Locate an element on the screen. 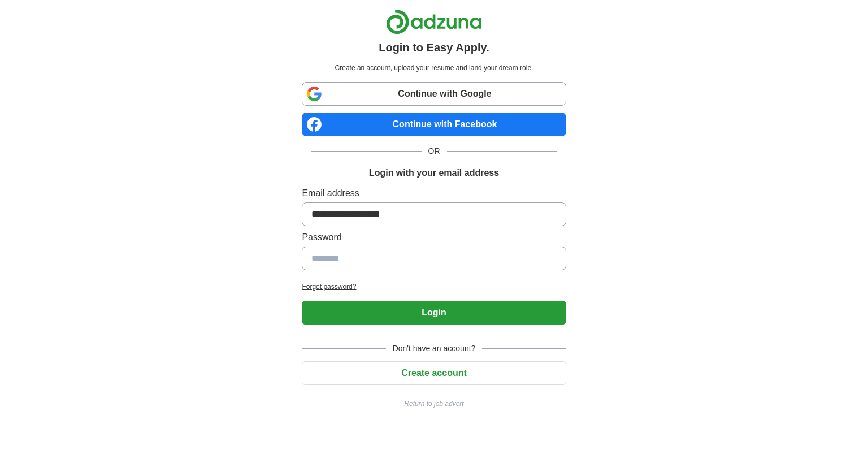 This screenshot has height=467, width=868. img: Adzuna logo is located at coordinates (434, 21).